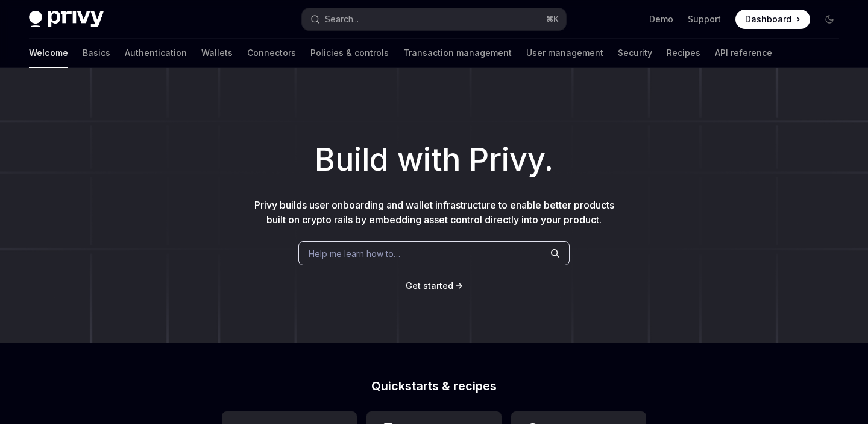 This screenshot has height=424, width=868. Describe the element at coordinates (767, 19) in the screenshot. I see `span: Dashboard` at that location.